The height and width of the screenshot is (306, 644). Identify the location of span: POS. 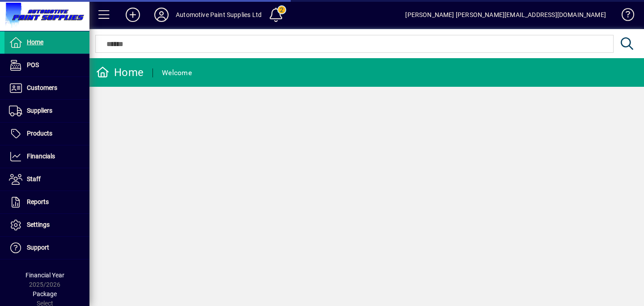
(32, 65).